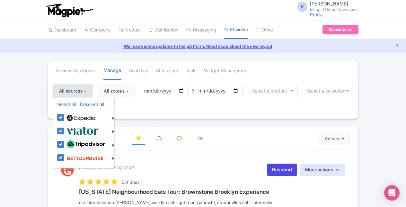 This screenshot has height=207, width=406. I want to click on a: Profile, so click(316, 14).